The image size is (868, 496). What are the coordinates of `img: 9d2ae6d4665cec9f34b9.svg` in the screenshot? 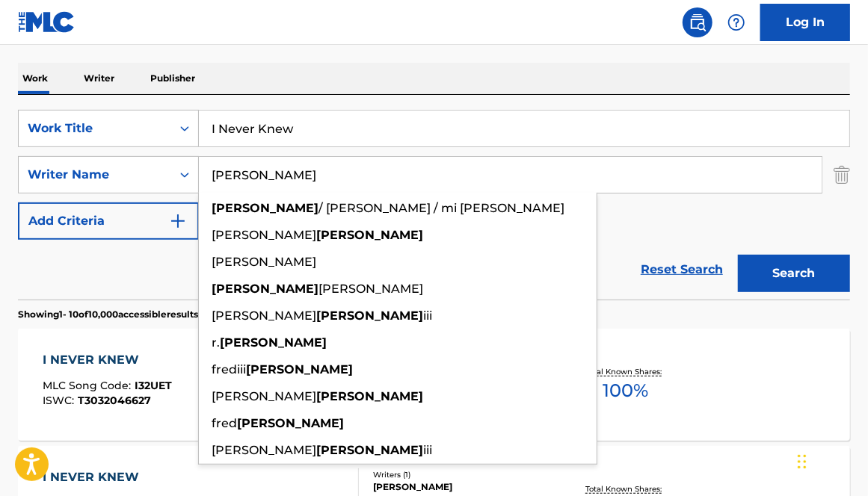 It's located at (178, 221).